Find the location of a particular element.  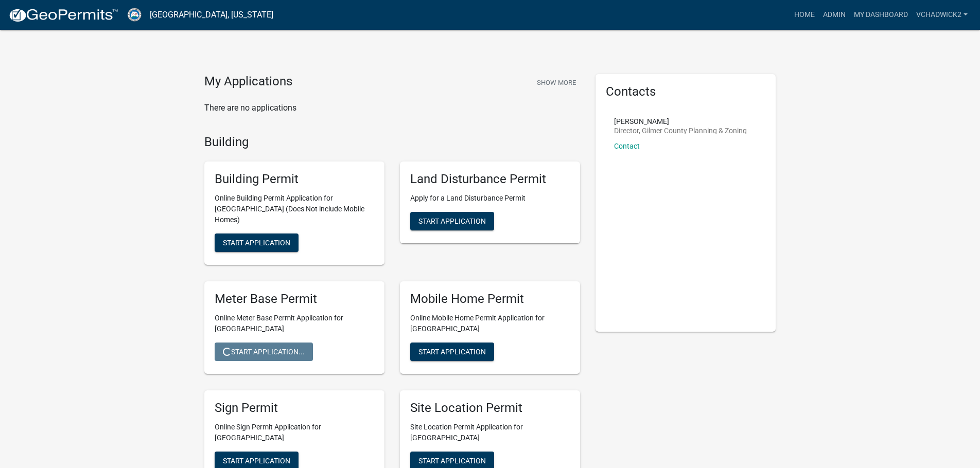

h5: Mobile Home Permit is located at coordinates (490, 299).